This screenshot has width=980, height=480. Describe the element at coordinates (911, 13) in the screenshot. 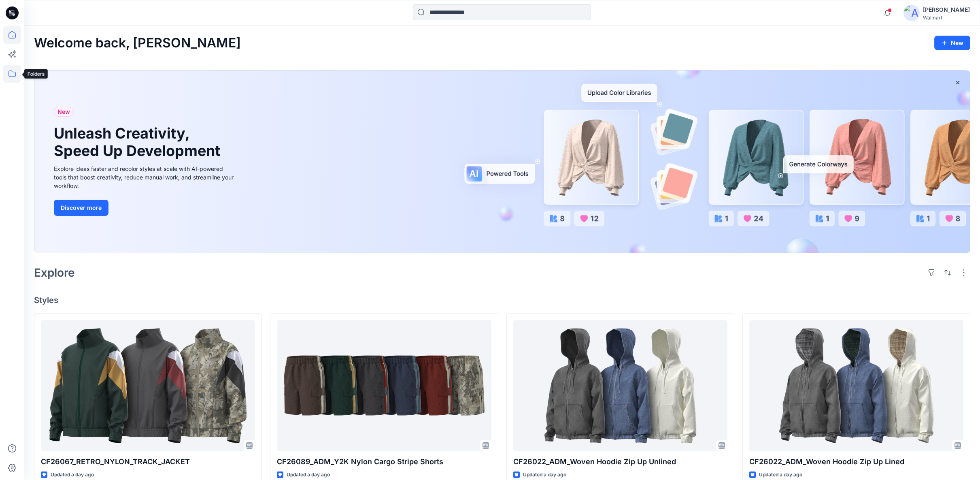

I see `img: avatar` at that location.